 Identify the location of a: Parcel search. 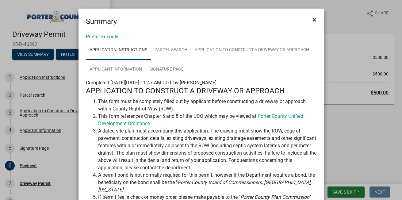
(171, 50).